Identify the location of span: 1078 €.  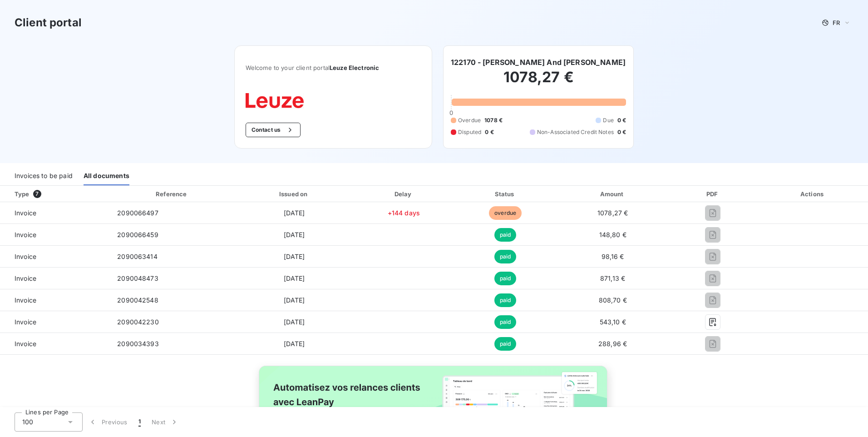
(494, 120).